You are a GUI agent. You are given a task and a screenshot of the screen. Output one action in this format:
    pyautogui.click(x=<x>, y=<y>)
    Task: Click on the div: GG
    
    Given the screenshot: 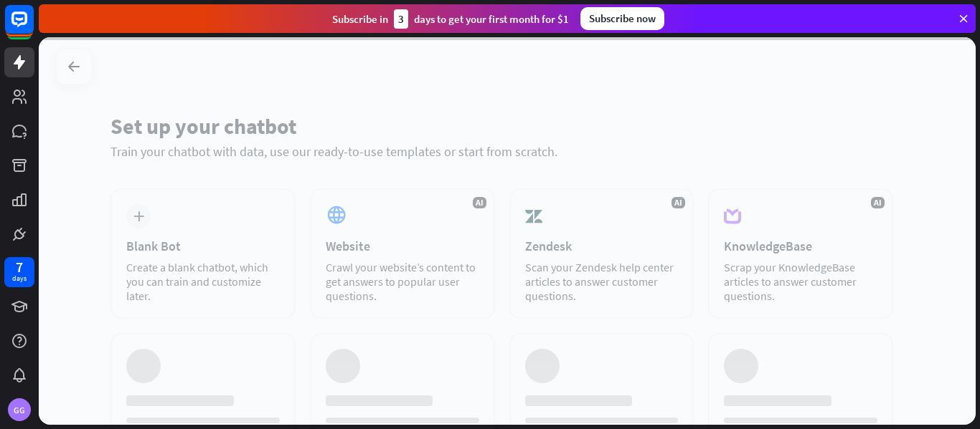 What is the action you would take?
    pyautogui.click(x=19, y=410)
    